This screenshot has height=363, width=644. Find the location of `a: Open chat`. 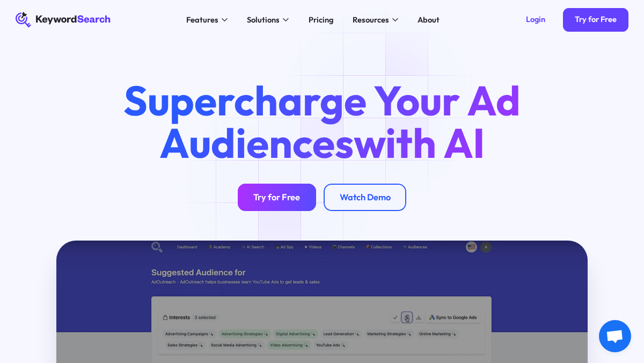

a: Open chat is located at coordinates (615, 337).